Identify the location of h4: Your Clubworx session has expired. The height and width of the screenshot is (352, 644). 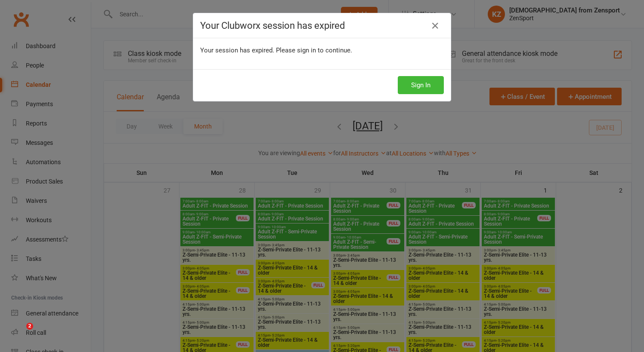
(322, 25).